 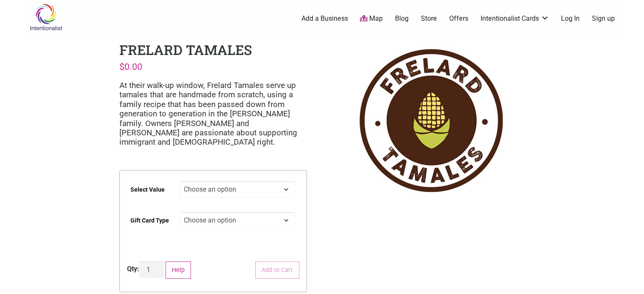 I want to click on a: Log In, so click(x=570, y=18).